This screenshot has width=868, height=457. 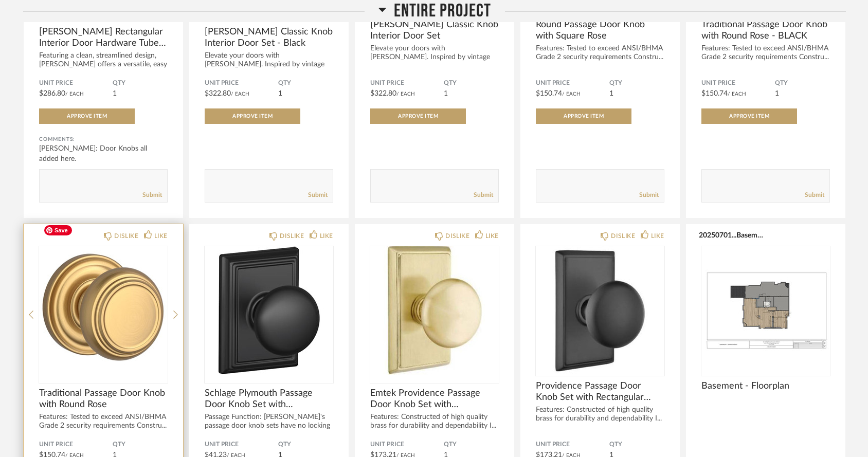 What do you see at coordinates (765, 386) in the screenshot?
I see `span: Basement - Floorplan` at bounding box center [765, 386].